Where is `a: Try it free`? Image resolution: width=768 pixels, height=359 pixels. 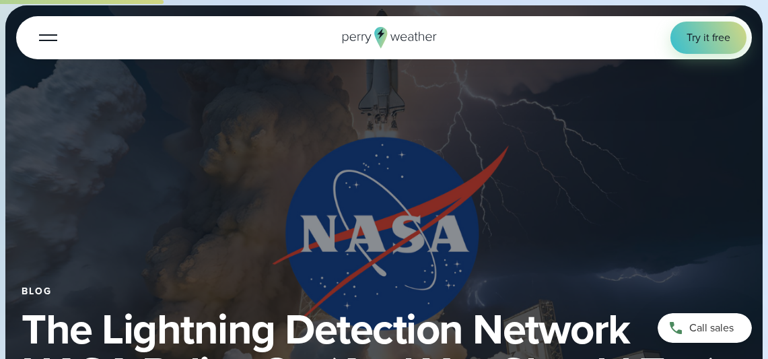
a: Try it free is located at coordinates (708, 38).